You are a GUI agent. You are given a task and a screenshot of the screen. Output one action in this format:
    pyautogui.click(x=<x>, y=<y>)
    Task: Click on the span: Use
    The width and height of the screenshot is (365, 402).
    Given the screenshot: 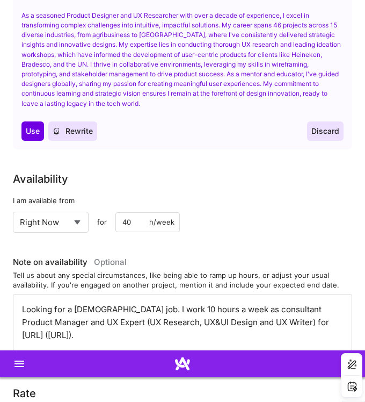 What is the action you would take?
    pyautogui.click(x=33, y=131)
    